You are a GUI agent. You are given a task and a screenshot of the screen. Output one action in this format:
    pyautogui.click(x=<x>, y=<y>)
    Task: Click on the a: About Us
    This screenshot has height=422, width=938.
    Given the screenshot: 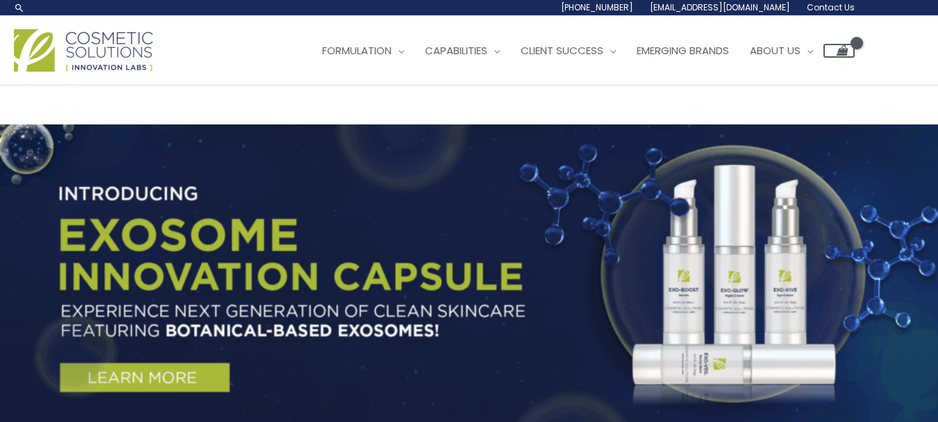 What is the action you would take?
    pyautogui.click(x=781, y=51)
    